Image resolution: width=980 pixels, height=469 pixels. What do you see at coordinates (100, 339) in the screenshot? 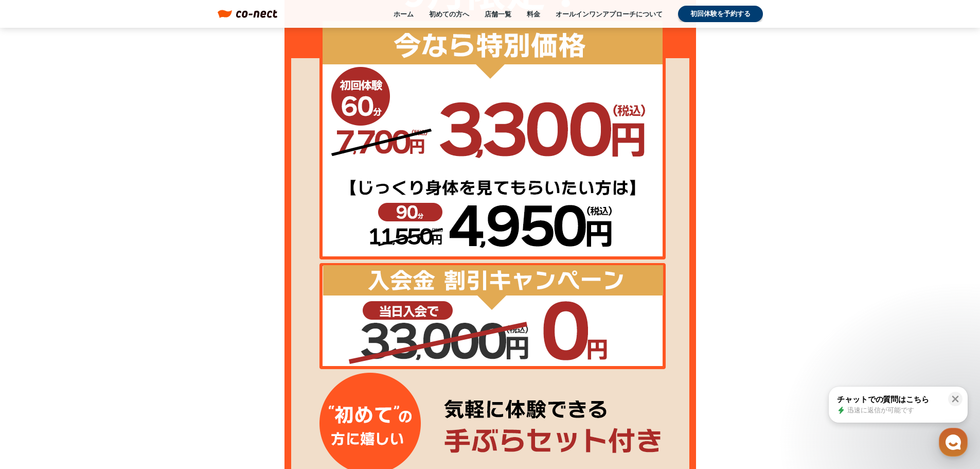
I see `a: チャット` at bounding box center [100, 339].